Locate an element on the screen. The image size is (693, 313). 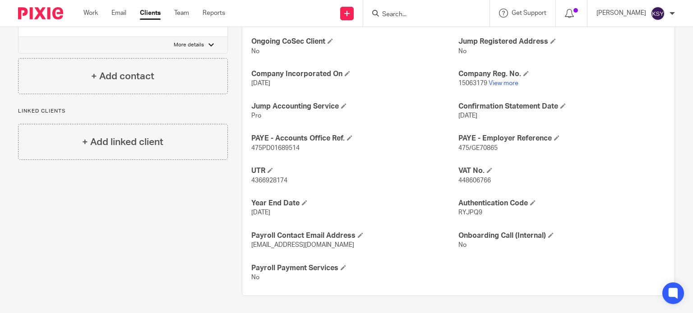
span: 15063179 is located at coordinates (473, 83).